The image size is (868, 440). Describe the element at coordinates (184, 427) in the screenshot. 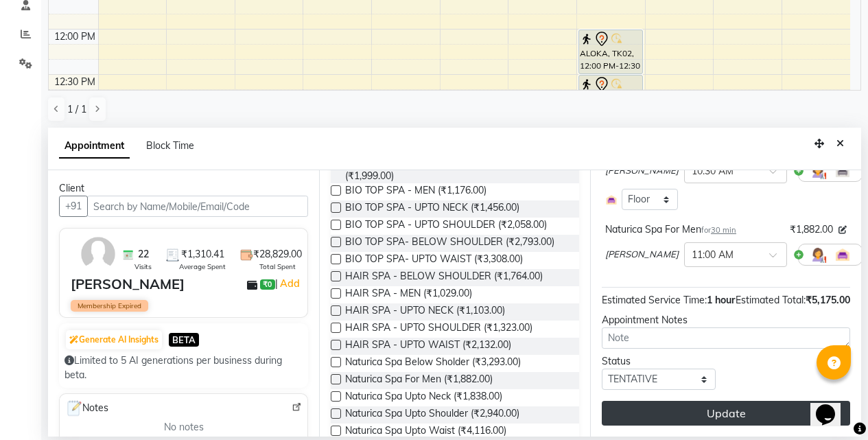

I see `span: No notes` at that location.